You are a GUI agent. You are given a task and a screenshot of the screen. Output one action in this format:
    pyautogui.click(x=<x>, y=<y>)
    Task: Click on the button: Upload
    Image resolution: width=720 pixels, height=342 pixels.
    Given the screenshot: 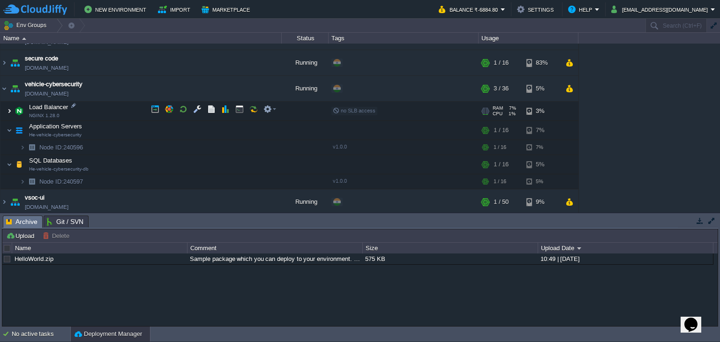 What is the action you would take?
    pyautogui.click(x=22, y=236)
    